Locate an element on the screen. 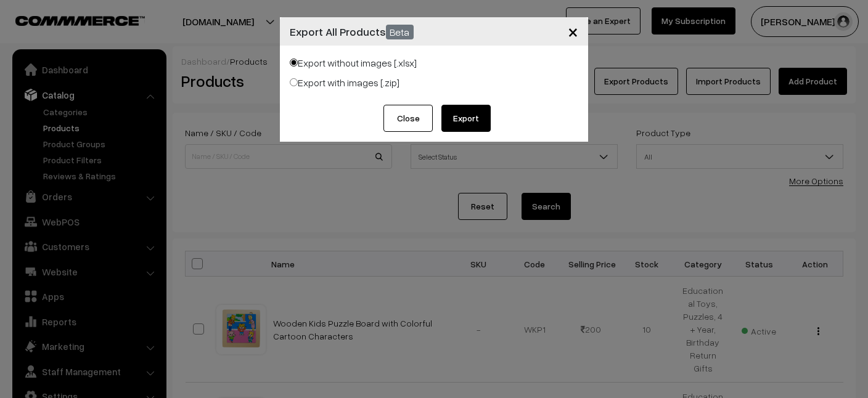  button: Export is located at coordinates (466, 118).